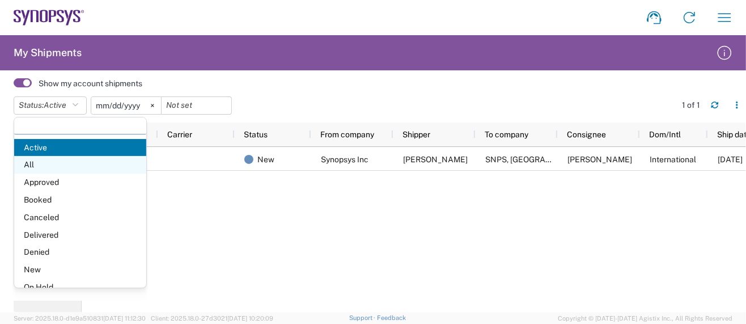  Describe the element at coordinates (90, 83) in the screenshot. I see `label: Show my account shipments` at that location.